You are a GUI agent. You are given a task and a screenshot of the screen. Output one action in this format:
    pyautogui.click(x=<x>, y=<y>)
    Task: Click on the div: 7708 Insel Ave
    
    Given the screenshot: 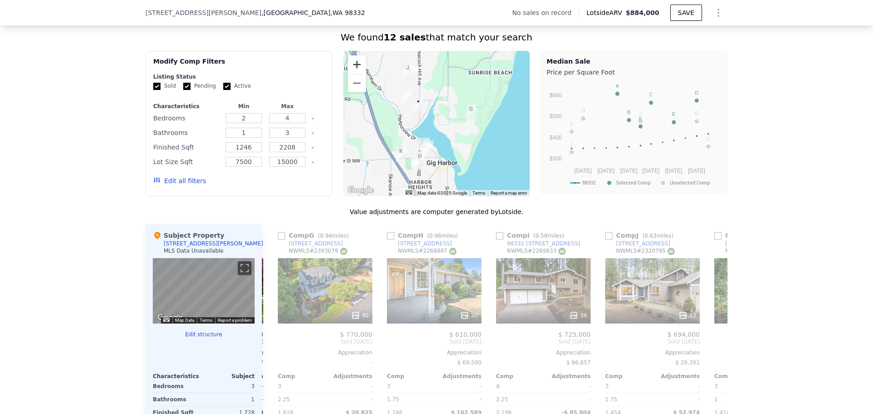 What is the action you would take?
    pyautogui.click(x=420, y=160)
    